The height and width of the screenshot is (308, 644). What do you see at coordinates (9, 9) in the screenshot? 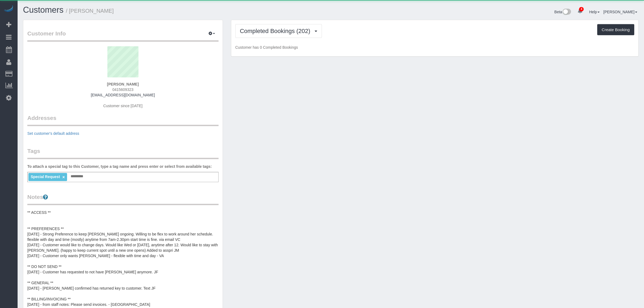
I see `img: Automaid Logo` at bounding box center [9, 9].